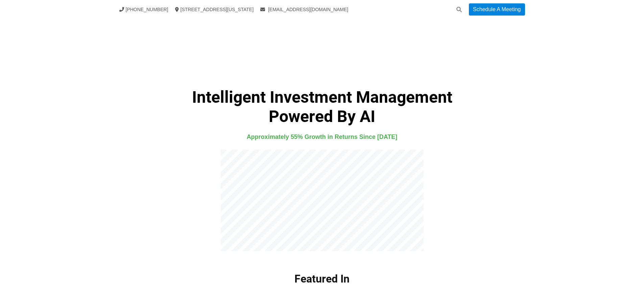 The width and height of the screenshot is (644, 294). What do you see at coordinates (322, 116) in the screenshot?
I see `b: Powered By AI` at bounding box center [322, 116].